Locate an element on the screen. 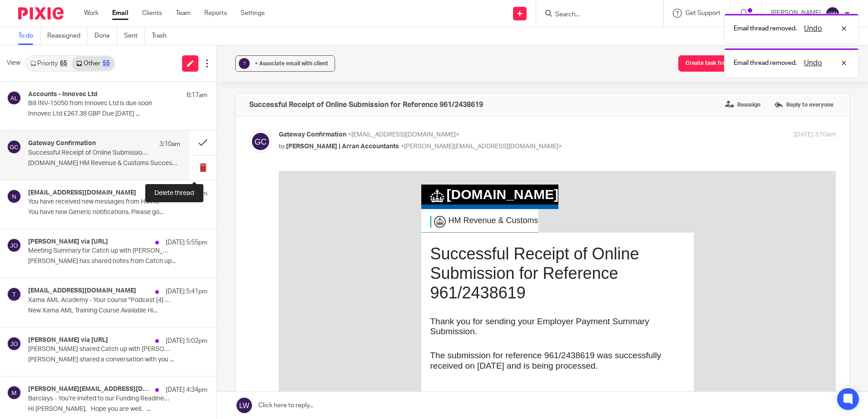 The image size is (868, 419). button: ? + Associate email with client is located at coordinates (285, 63).